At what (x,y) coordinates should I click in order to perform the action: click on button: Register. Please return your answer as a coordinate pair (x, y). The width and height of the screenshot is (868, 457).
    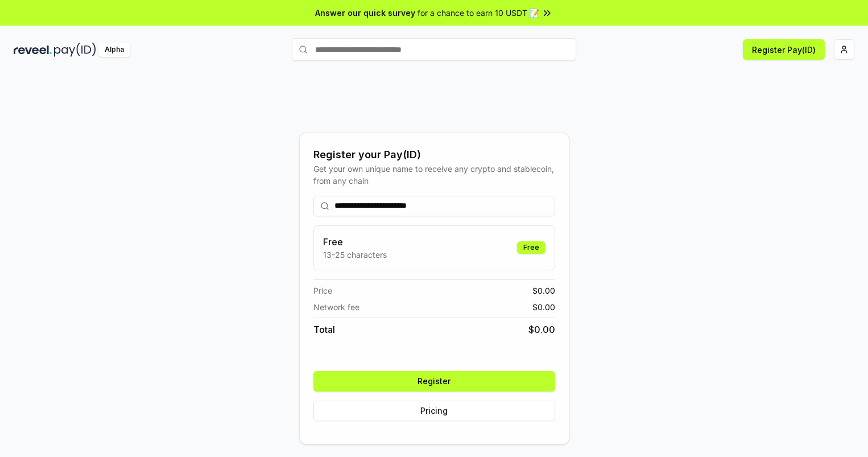
    Looking at the image, I should click on (434, 381).